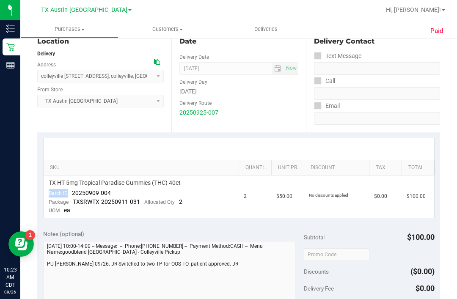  What do you see at coordinates (11, 47) in the screenshot?
I see `inline-svg: Retail` at bounding box center [11, 47].